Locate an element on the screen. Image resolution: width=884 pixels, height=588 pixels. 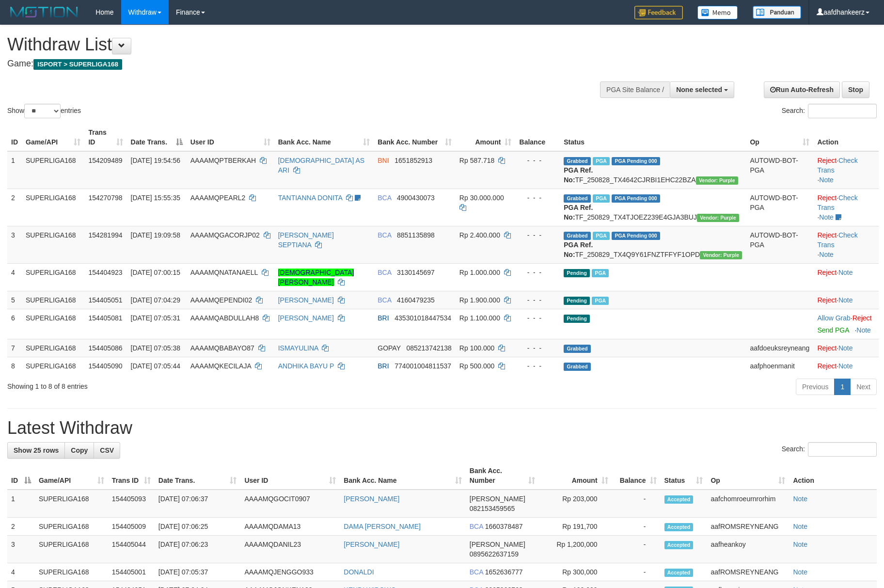
span: Copy 3130145697 to clipboard is located at coordinates (416, 272).